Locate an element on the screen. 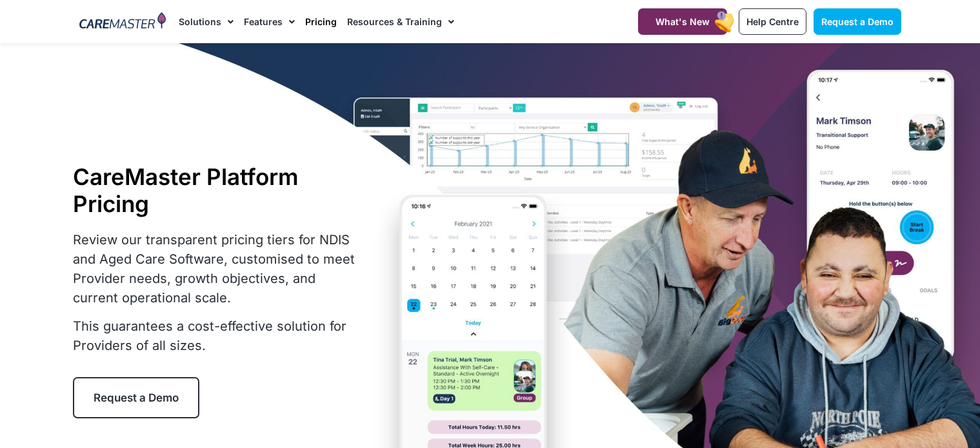 This screenshot has height=448, width=980. span: What's New is located at coordinates (682, 21).